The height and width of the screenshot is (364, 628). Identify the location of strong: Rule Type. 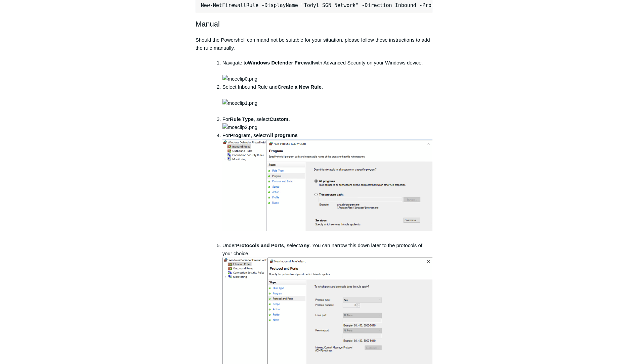
(242, 119).